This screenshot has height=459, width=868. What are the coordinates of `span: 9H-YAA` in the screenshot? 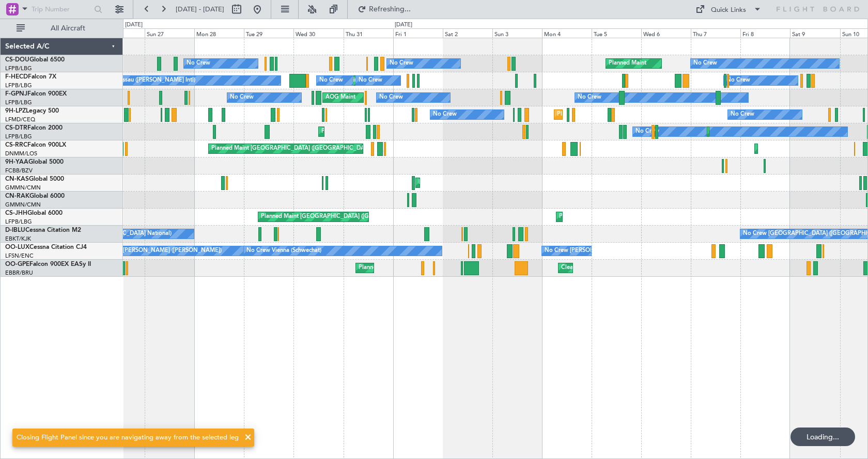 It's located at (17, 162).